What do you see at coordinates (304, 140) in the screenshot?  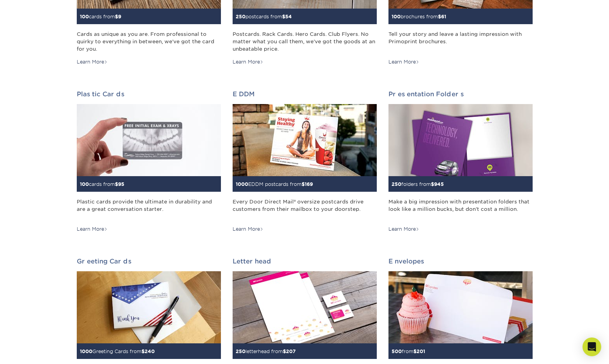 I see `img: EDDM` at bounding box center [304, 140].